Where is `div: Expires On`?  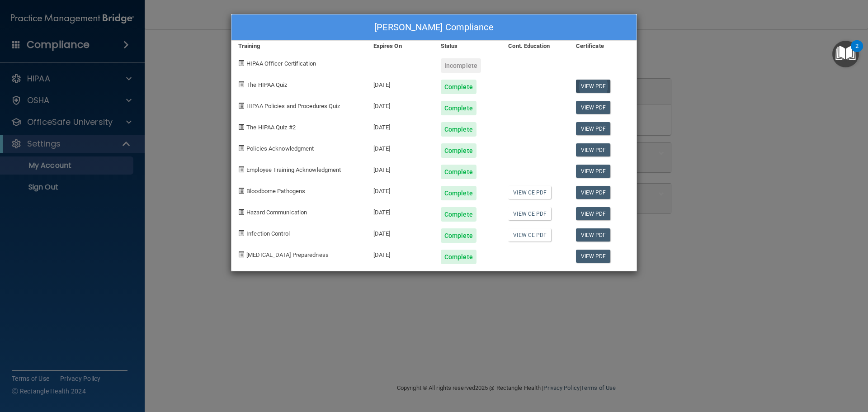
div: Expires On is located at coordinates (400, 46).